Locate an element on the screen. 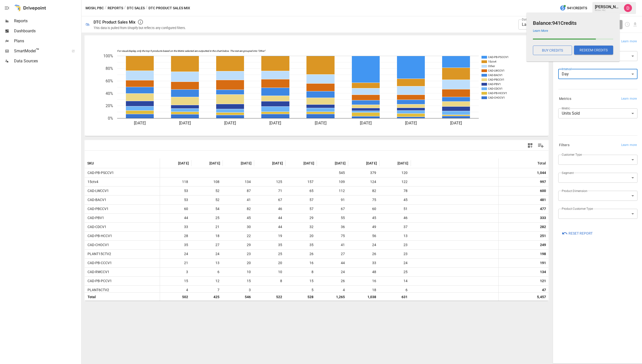 This screenshot has height=364, width=642. span: 122 is located at coordinates (395, 182).